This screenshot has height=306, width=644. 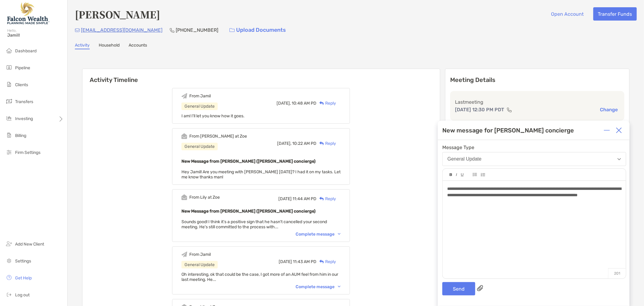 What do you see at coordinates (213, 116) in the screenshot?
I see `span: I am! I'll let you know how it goes.` at bounding box center [213, 116].